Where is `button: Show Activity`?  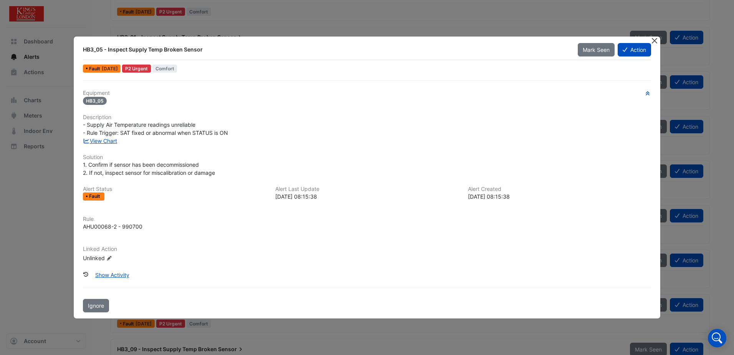 button: Show Activity is located at coordinates (112, 274).